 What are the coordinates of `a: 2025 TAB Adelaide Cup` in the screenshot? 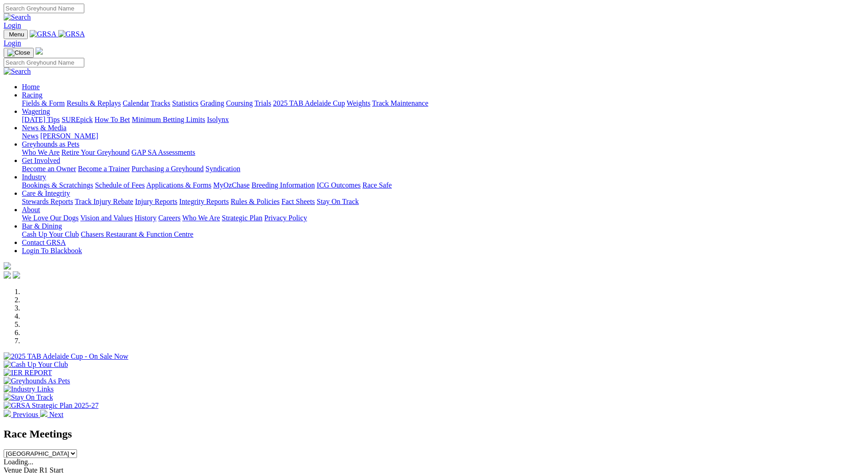 It's located at (309, 103).